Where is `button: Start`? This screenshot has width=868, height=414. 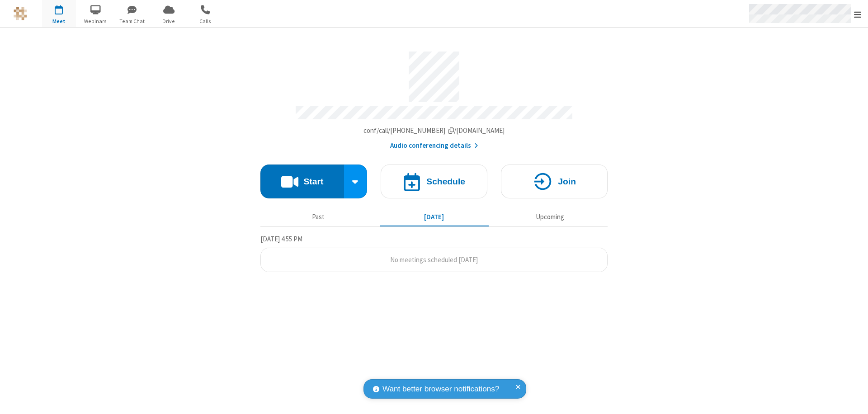 button: Start is located at coordinates (302, 181).